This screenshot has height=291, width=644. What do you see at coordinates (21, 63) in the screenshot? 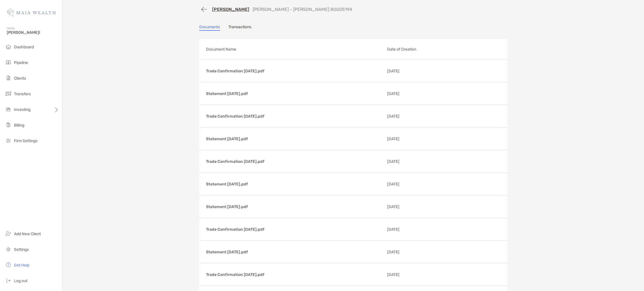
I see `span: Pipeline` at bounding box center [21, 63].